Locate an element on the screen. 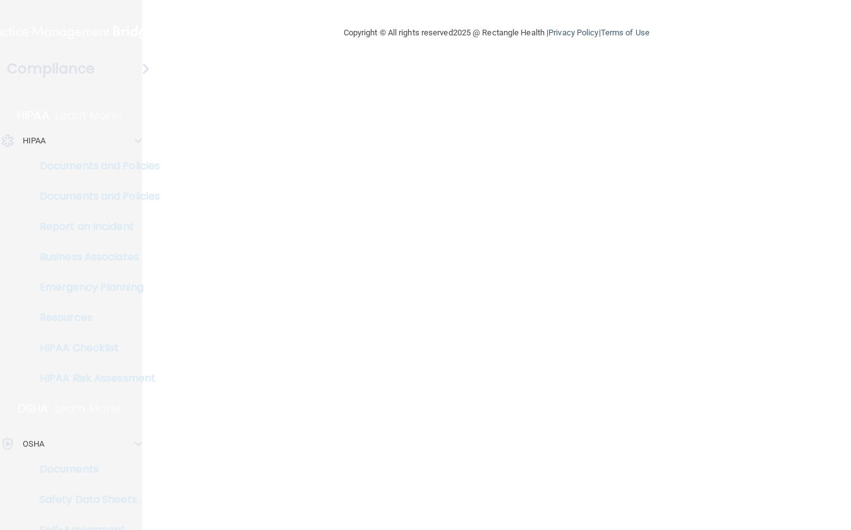  p: Safety Data Sheets is located at coordinates (94, 500).